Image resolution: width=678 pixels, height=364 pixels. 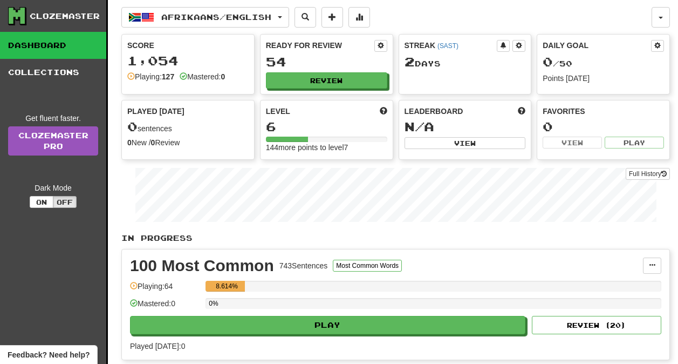 I want to click on div: 144 more points to level 7, so click(x=326, y=147).